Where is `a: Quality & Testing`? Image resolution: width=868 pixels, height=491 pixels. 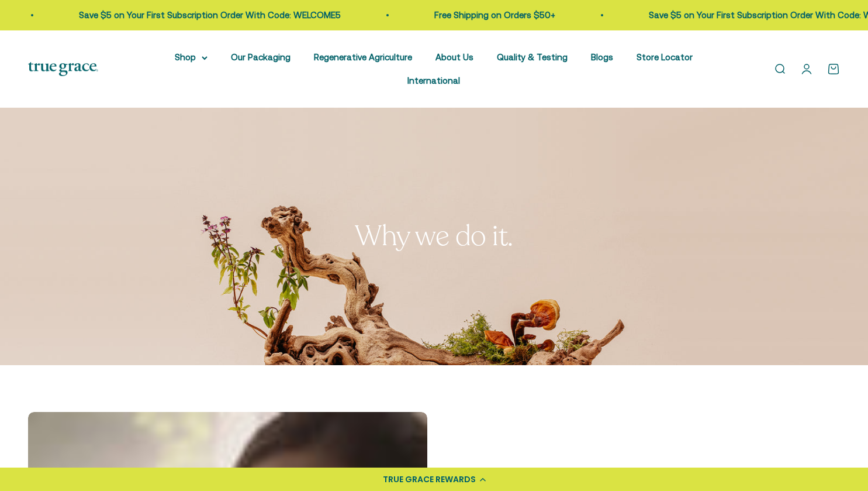
a: Quality & Testing is located at coordinates (532, 57).